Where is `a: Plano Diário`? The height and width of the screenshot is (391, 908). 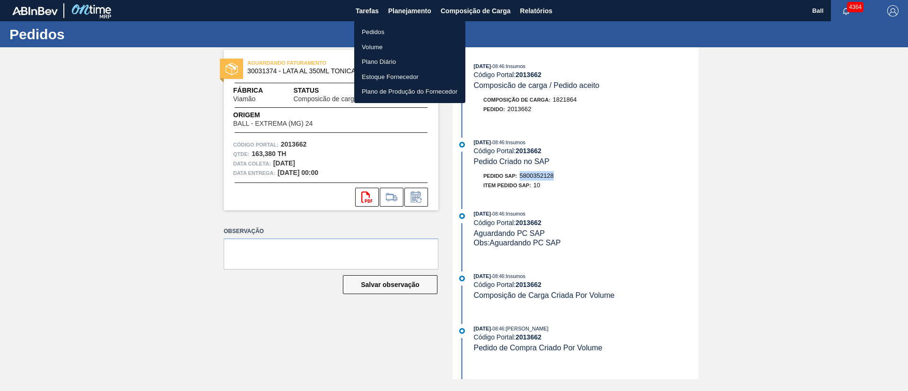
a: Plano Diário is located at coordinates (410, 62).